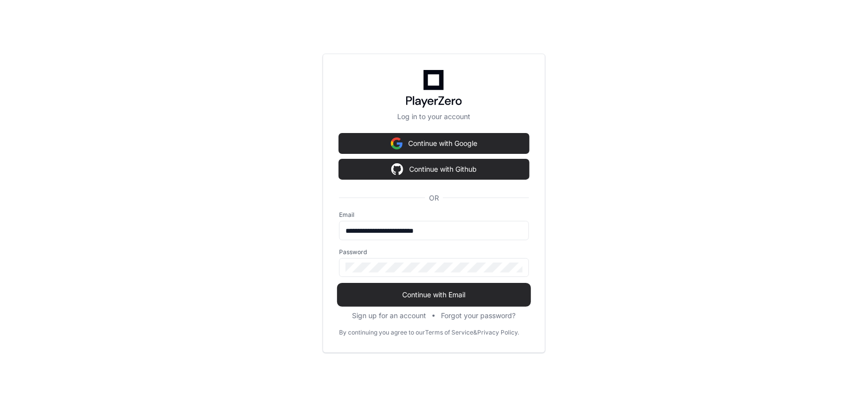  What do you see at coordinates (479, 316) in the screenshot?
I see `button: Forgot your password?` at bounding box center [479, 316].